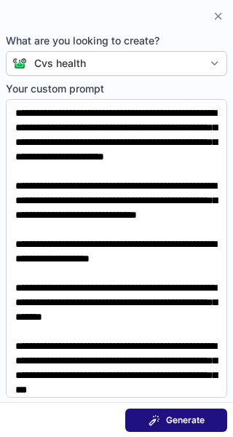 The width and height of the screenshot is (233, 437). Describe the element at coordinates (60, 63) in the screenshot. I see `div: Cvs health` at that location.